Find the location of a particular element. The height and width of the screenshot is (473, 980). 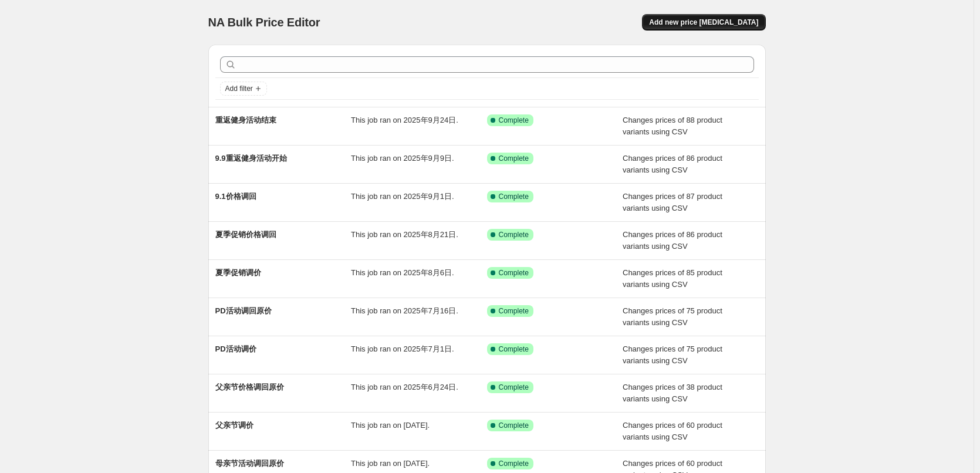

span: This job ran on 2025年7月1日. is located at coordinates (402, 349).